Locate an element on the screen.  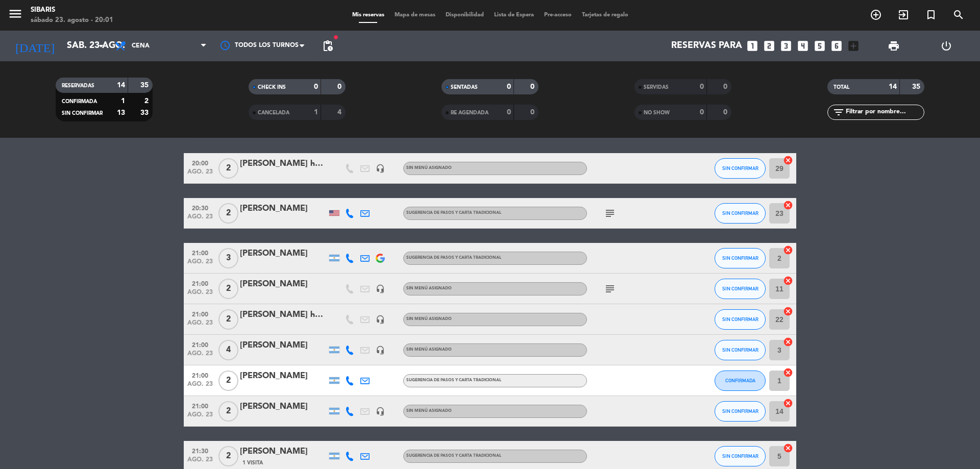
span: 4 is located at coordinates (228, 350).